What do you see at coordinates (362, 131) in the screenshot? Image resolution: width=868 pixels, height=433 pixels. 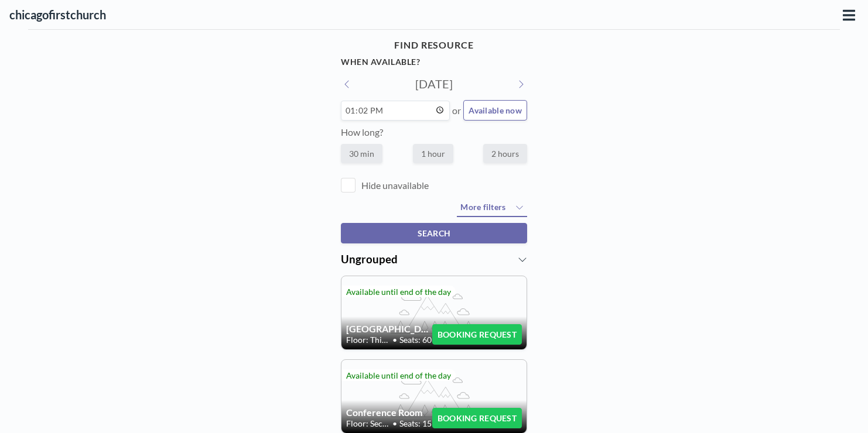 I see `label: How long?` at bounding box center [362, 131].